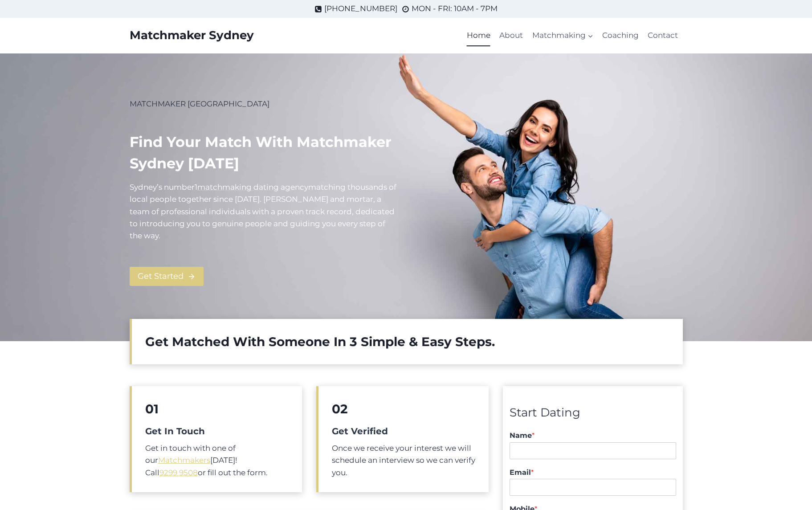  What do you see at coordinates (217, 409) in the screenshot?
I see `h2: 01` at bounding box center [217, 409].